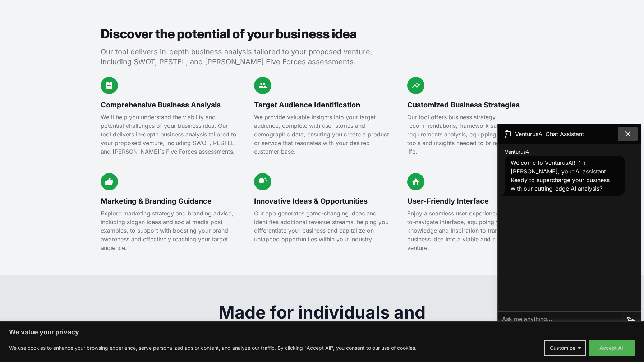 This screenshot has width=644, height=362. What do you see at coordinates (322, 321) in the screenshot?
I see `h2: Made for individuals and companies alike` at bounding box center [322, 321].